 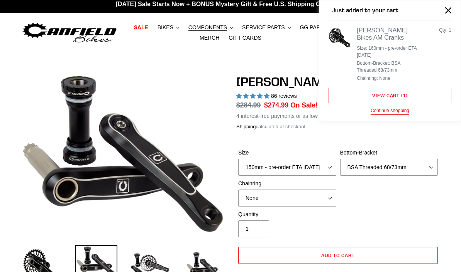 I want to click on a: View cart (1 item), so click(x=390, y=96).